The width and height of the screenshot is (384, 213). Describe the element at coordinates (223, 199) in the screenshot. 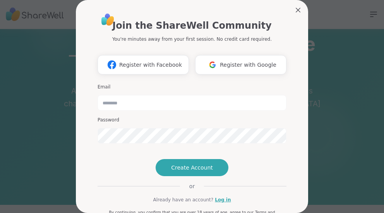

I see `a: Log in` at that location.